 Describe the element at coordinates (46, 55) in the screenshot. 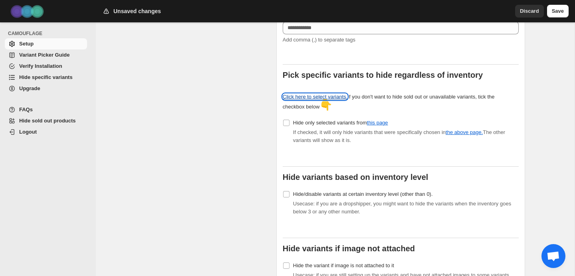

I see `a: Variant Picker Guide` at that location.